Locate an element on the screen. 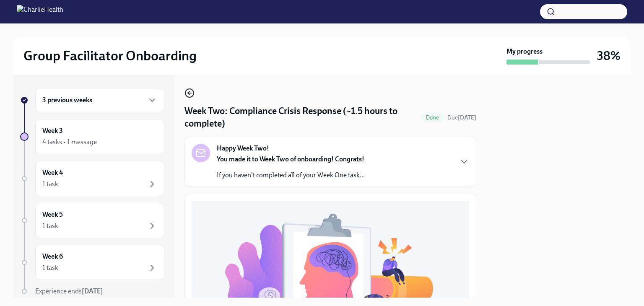 Image resolution: width=644 pixels, height=306 pixels. div: 4 tasks • 1 message is located at coordinates (70, 142).